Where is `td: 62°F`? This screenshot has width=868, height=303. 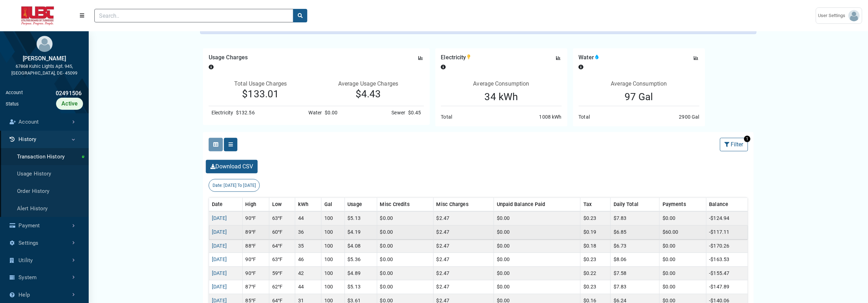 td: 62°F is located at coordinates (282, 287).